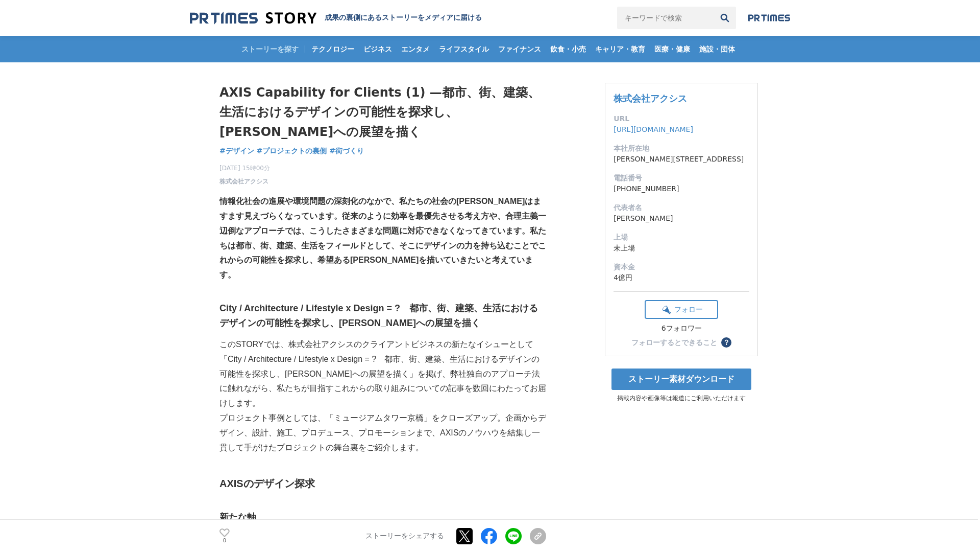 The height and width of the screenshot is (552, 980). I want to click on a: ストーリー素材ダウンロード, so click(682, 379).